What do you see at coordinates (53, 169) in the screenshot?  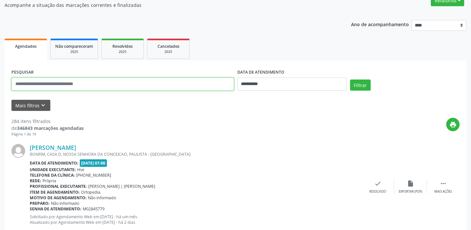 I see `b: Unidade executante:` at bounding box center [53, 169].